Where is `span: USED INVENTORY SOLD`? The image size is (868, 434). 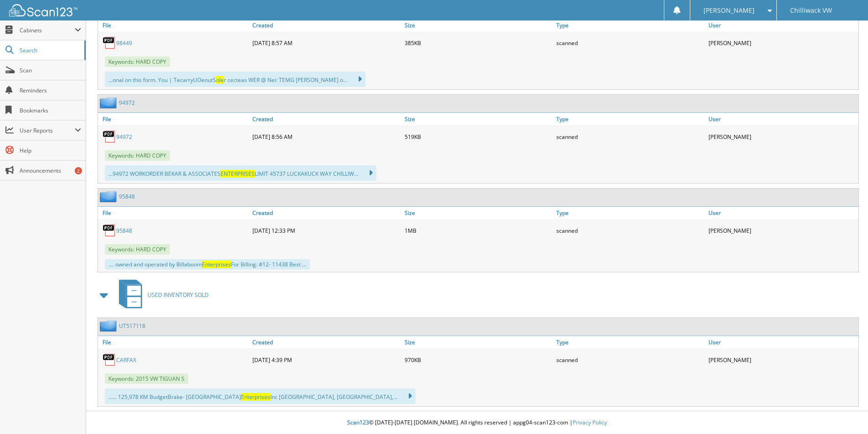 span: USED INVENTORY SOLD is located at coordinates (178, 295).